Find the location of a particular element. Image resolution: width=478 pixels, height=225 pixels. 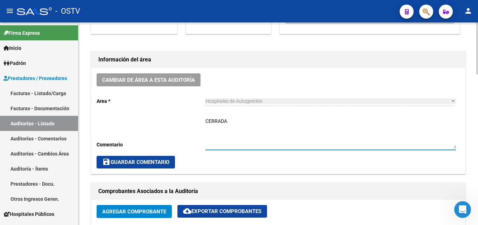

span: Hospitales Públicos is located at coordinates (29, 214).